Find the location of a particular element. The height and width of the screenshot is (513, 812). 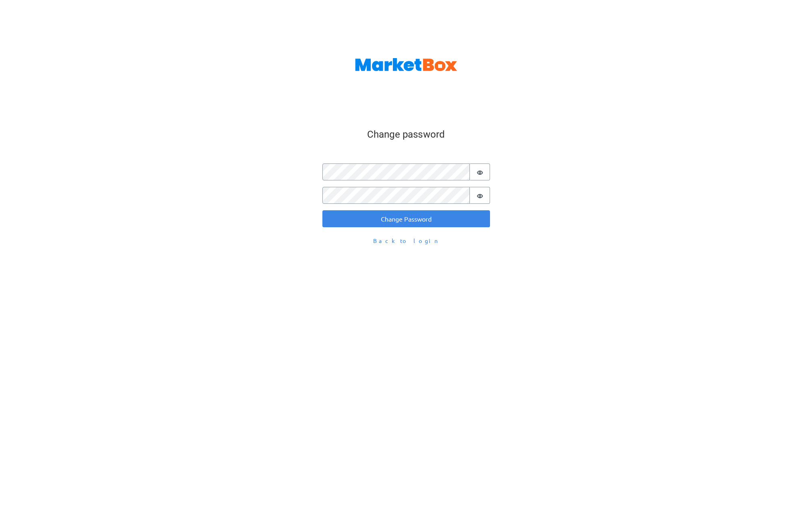

button: Change Password is located at coordinates (406, 219).